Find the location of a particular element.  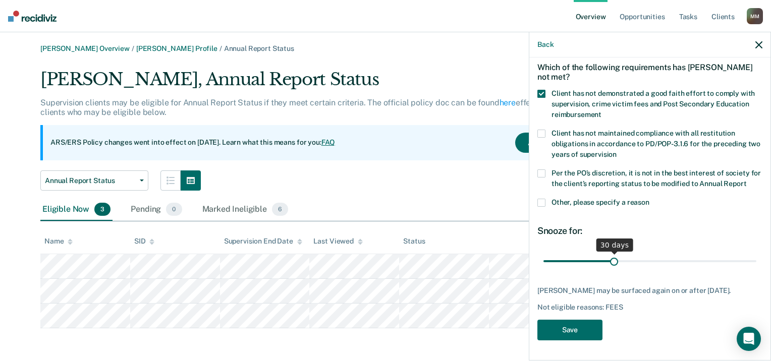

span: Client has not demonstrated a good faith effort to comply with supervision, crime victim fees and... is located at coordinates (653, 104).